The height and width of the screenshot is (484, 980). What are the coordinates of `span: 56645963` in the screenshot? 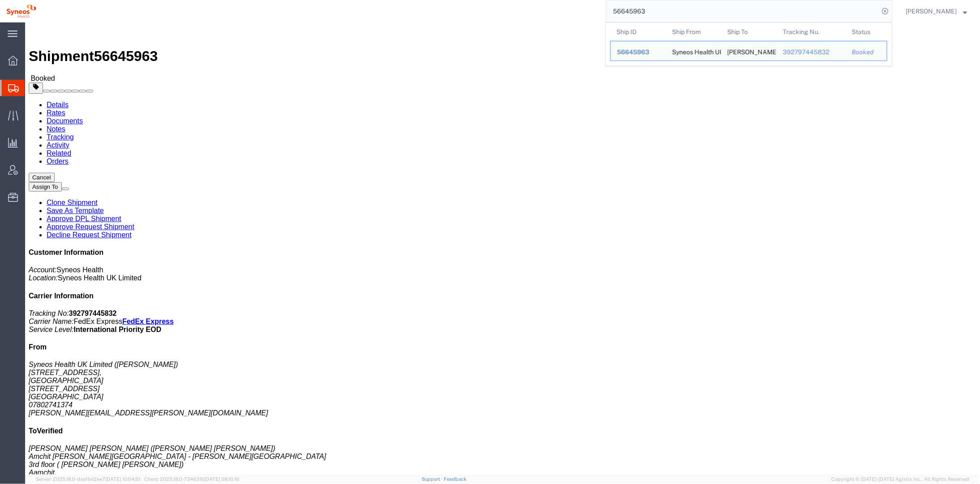 It's located at (633, 52).